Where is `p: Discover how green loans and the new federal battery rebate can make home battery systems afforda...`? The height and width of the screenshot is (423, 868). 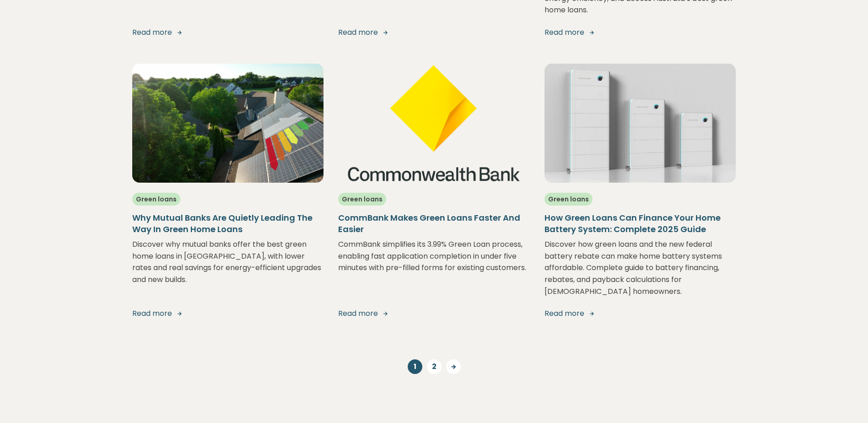
p: Discover how green loans and the new federal battery rebate can make home battery systems afforda... is located at coordinates (640, 268).